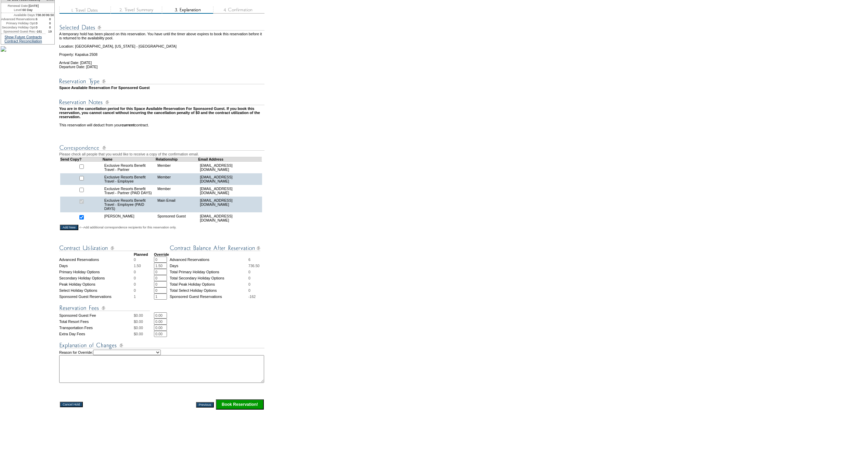  What do you see at coordinates (252, 297) in the screenshot?
I see `span: -162` at bounding box center [252, 297].